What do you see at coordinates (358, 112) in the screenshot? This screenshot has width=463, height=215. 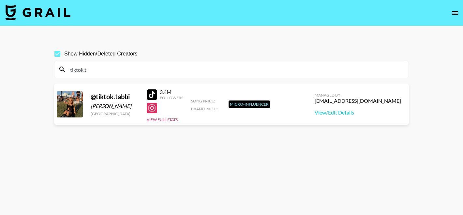 I see `a: View/Edit Details` at bounding box center [358, 112].